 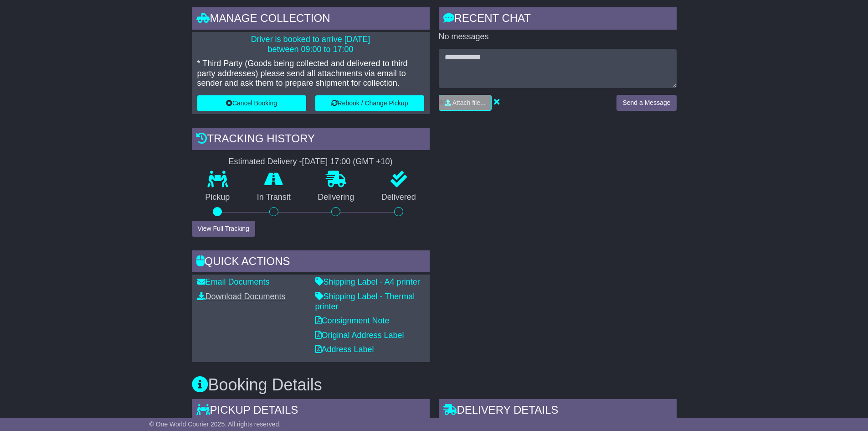 I want to click on h3: Booking Details, so click(x=435, y=385).